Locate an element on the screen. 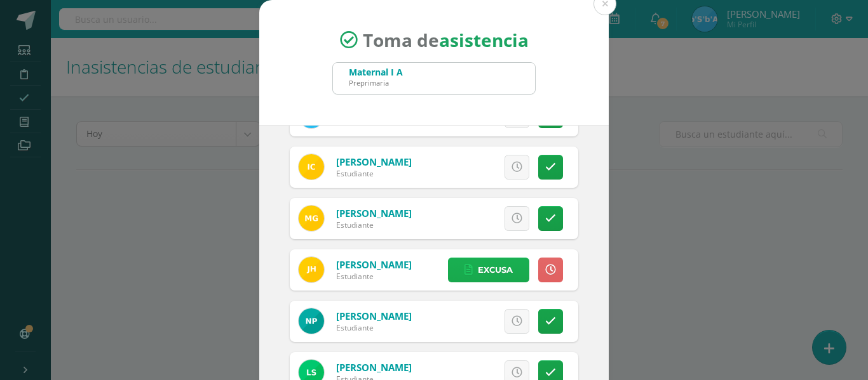 The image size is (868, 380). div: Maternal I A is located at coordinates (376, 72).